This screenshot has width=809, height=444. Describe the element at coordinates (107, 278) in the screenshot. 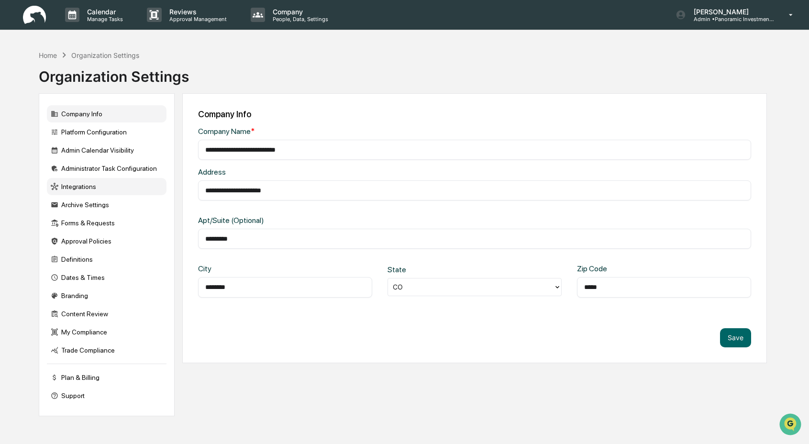

I see `div: Dates & Times` at that location.